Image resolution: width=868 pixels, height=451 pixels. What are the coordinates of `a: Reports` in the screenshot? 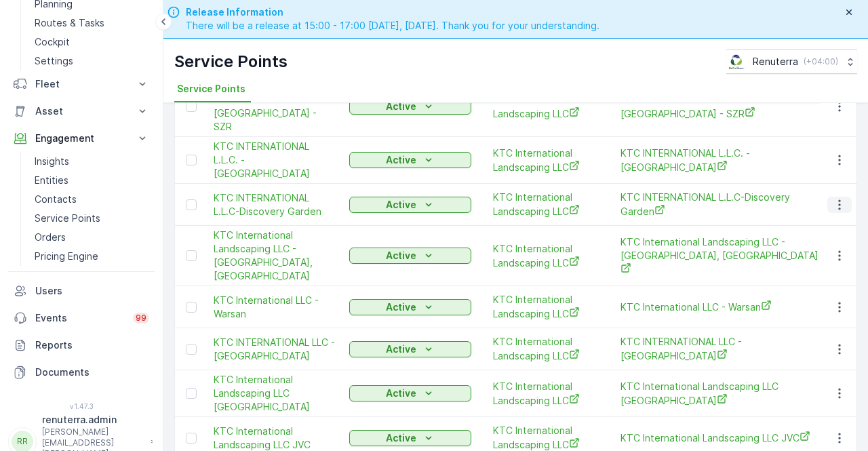 It's located at (82, 346).